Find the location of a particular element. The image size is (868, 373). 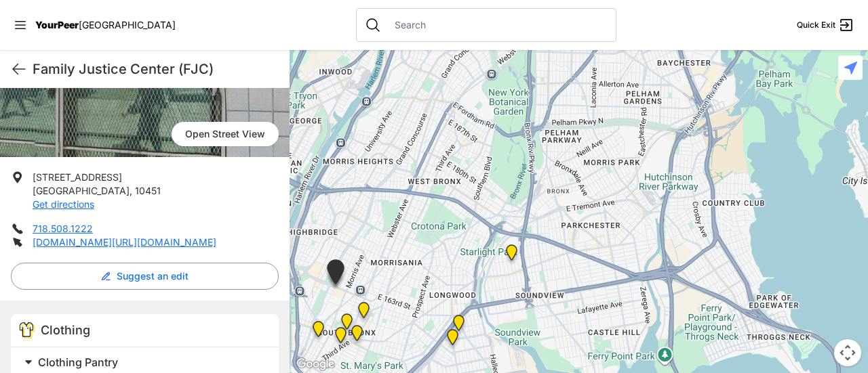

a: Open this area in Google Maps (opens a new window) is located at coordinates (315, 365).